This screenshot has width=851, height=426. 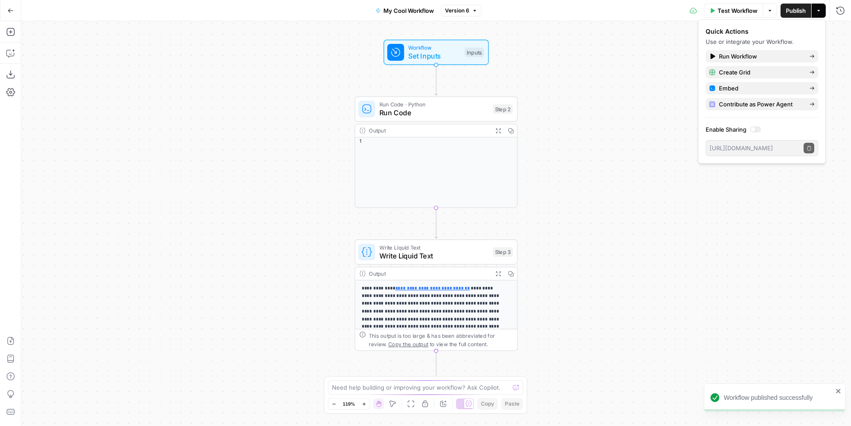 What do you see at coordinates (795, 11) in the screenshot?
I see `span: Publish` at bounding box center [795, 11].